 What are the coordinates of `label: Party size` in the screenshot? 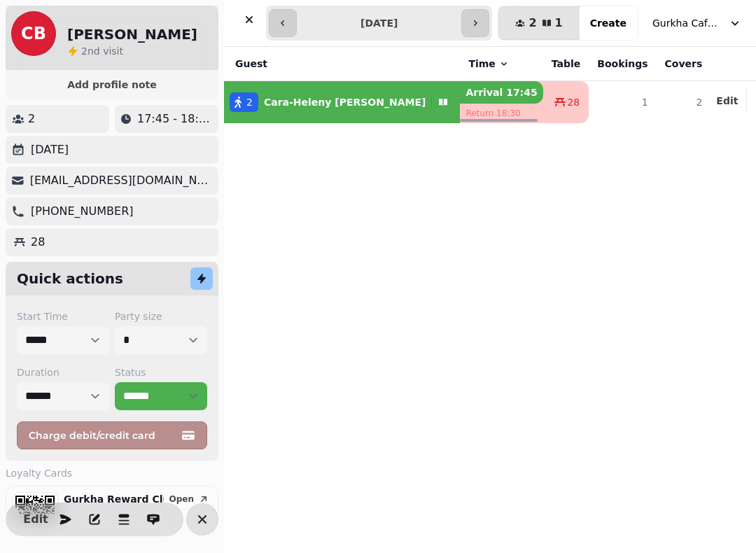 It's located at (161, 317).